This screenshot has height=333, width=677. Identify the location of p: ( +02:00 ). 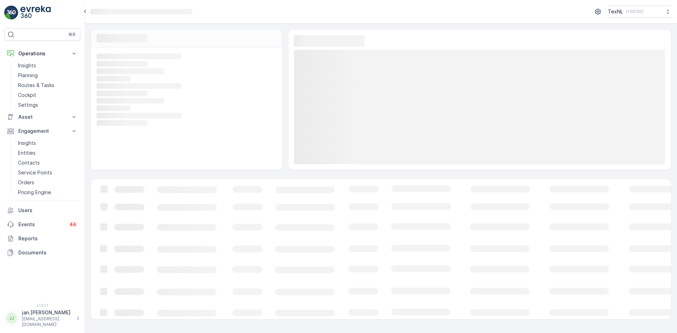
(635, 12).